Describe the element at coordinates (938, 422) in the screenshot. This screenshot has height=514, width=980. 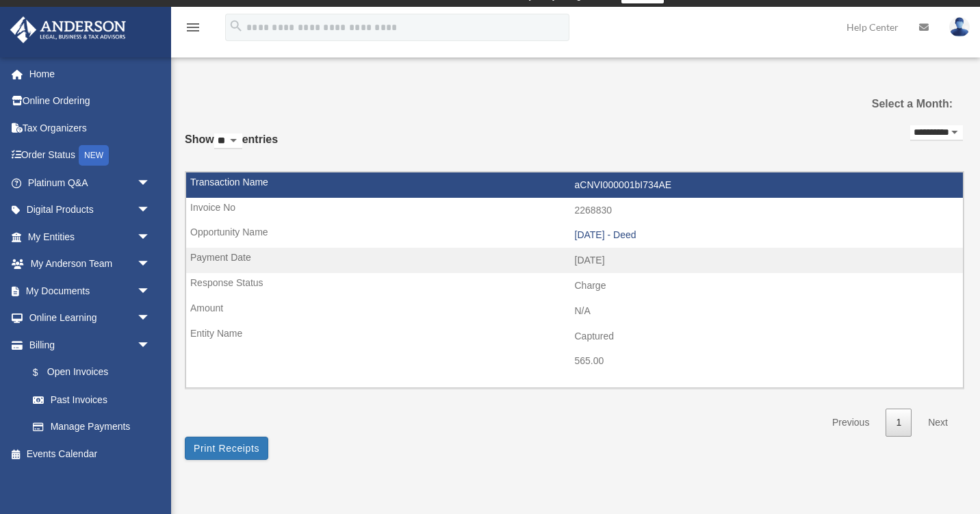
I see `a: Next` at that location.